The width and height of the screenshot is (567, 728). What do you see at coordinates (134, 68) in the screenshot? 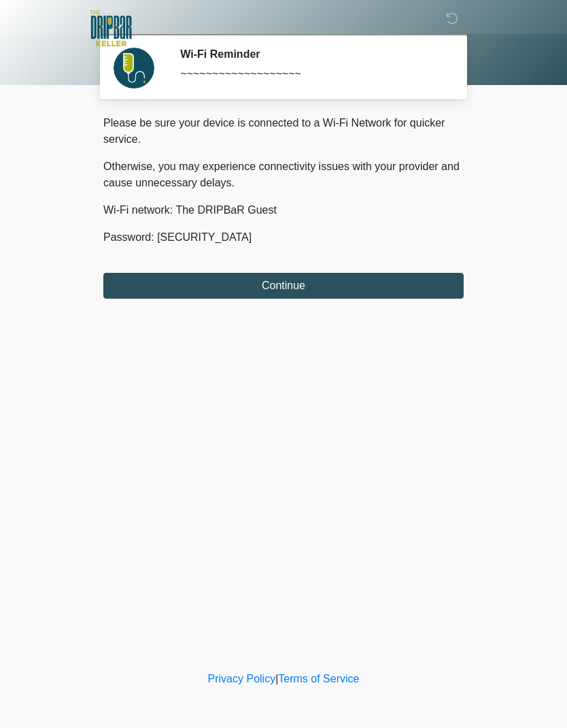
I see `img: Agent Avatar` at bounding box center [134, 68].